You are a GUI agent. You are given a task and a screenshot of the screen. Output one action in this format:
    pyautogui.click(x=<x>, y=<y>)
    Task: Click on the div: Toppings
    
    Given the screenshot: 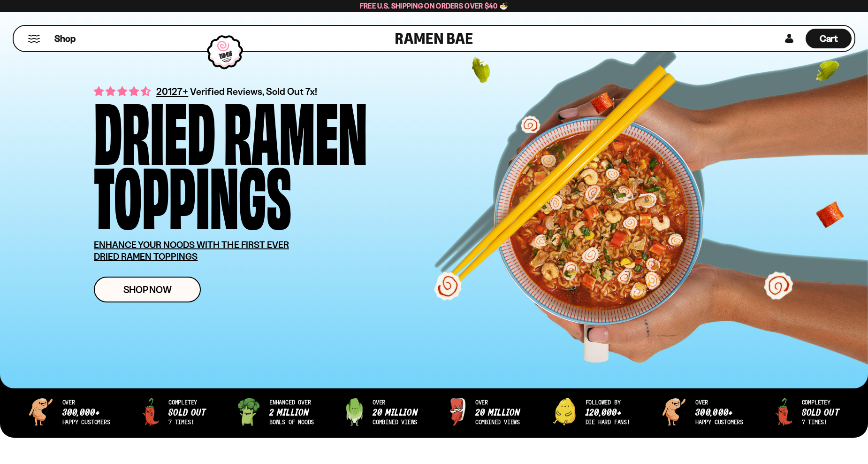 What is the action you would take?
    pyautogui.click(x=192, y=192)
    